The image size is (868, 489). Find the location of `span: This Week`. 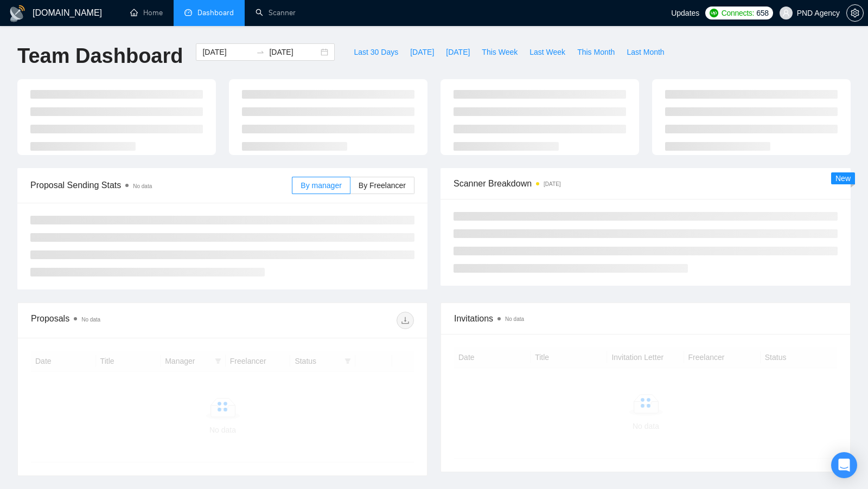

span: This Week is located at coordinates (499, 52).